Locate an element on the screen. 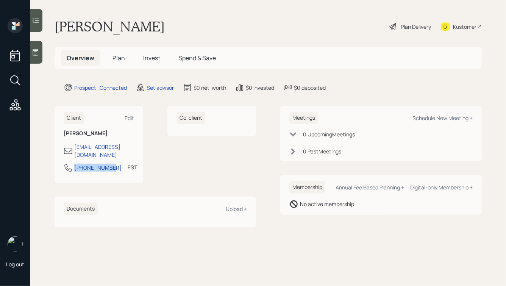 This screenshot has width=506, height=286. h6: Co-client is located at coordinates (191, 118).